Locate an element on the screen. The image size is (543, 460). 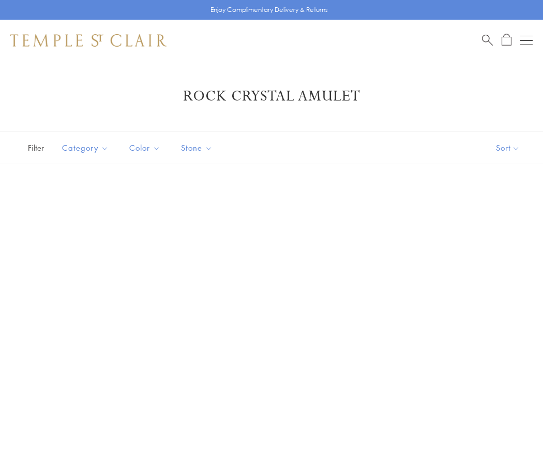
img: Temple St. Clair is located at coordinates (89, 40).